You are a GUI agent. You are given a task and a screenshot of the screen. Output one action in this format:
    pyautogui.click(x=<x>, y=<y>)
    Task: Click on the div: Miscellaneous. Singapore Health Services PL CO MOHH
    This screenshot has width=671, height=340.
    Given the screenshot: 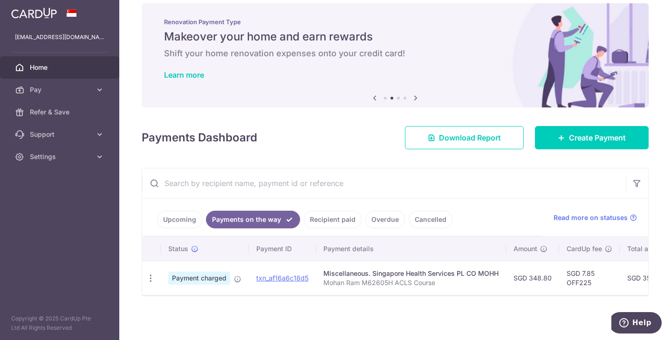 What is the action you would take?
    pyautogui.click(x=411, y=274)
    